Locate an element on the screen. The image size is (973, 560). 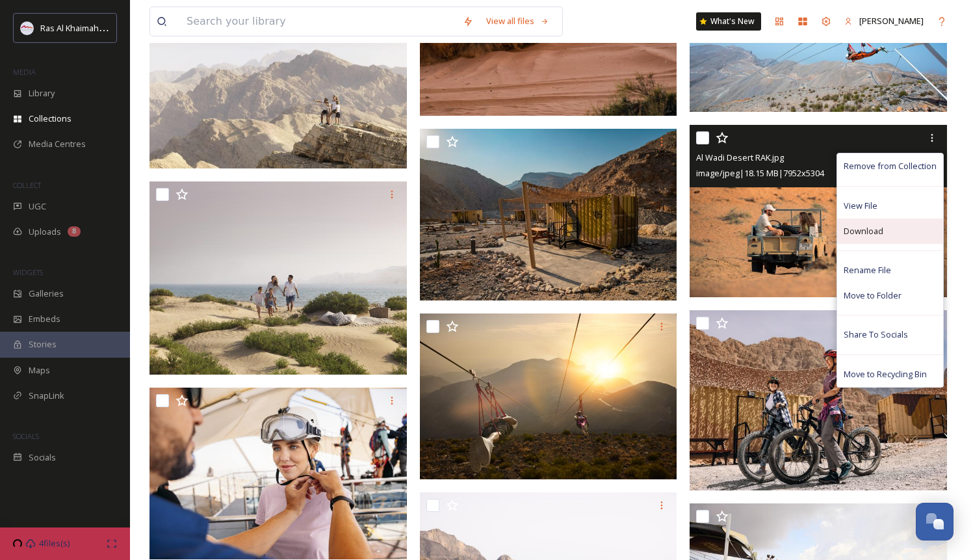
span: UGC is located at coordinates (37, 206).